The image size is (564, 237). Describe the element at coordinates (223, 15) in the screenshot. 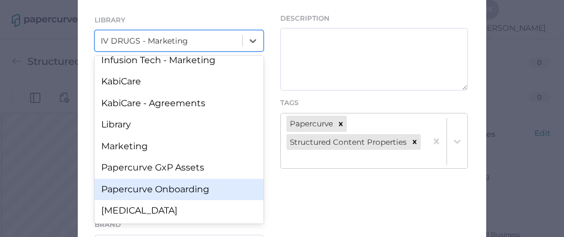

I see `button: Pins` at that location.